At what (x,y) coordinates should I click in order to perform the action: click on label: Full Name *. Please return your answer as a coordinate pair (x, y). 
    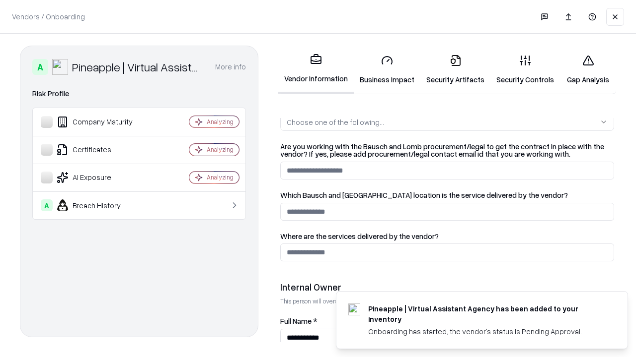
    Looking at the image, I should click on (447, 321).